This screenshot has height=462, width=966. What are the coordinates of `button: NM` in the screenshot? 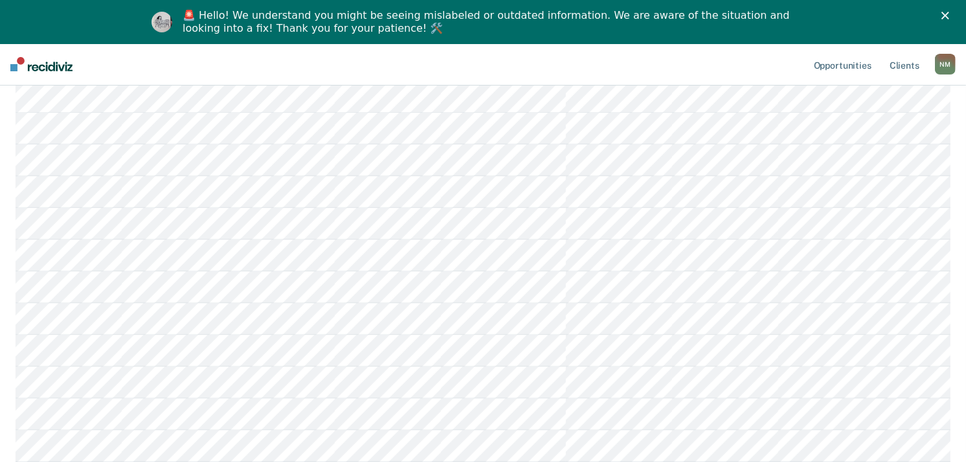 It's located at (945, 64).